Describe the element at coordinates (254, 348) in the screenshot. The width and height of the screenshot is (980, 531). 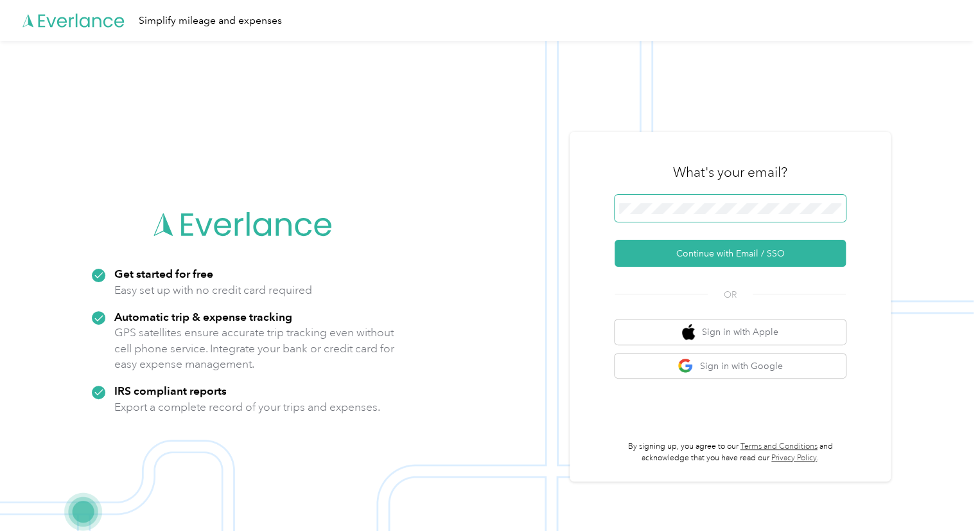
I see `p: GPS satellites ensure accurate trip tracking even without cell phone service. Integrate your bank...` at that location.